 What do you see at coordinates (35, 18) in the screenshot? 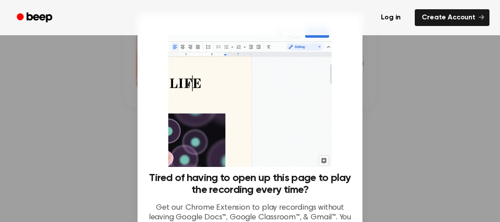
I see `a: Beep` at bounding box center [35, 18].